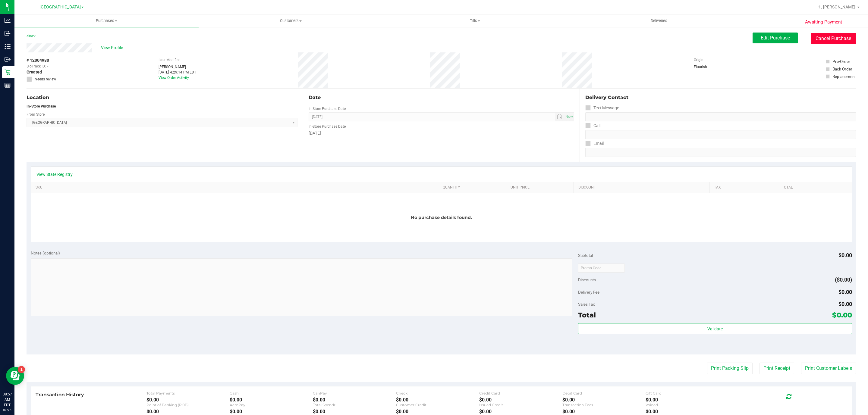 This screenshot has height=415, width=868. Describe the element at coordinates (585, 256) in the screenshot. I see `span: Subtotal` at that location.